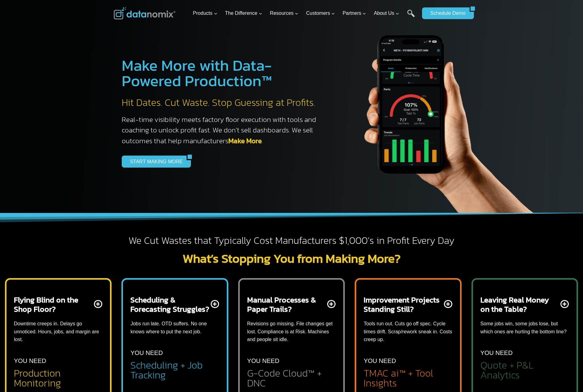 This screenshot has width=583, height=392. Describe the element at coordinates (286, 304) in the screenshot. I see `h2: Manual Processes & Paper Trails?` at that location.